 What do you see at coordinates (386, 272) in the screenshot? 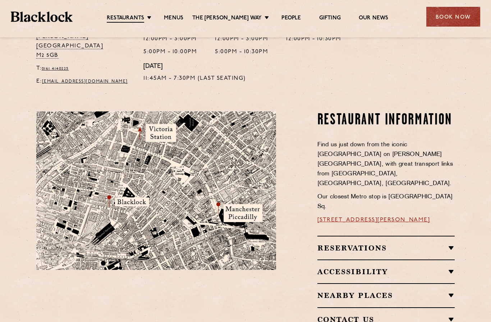
I see `h2: Accessibility` at bounding box center [386, 272].